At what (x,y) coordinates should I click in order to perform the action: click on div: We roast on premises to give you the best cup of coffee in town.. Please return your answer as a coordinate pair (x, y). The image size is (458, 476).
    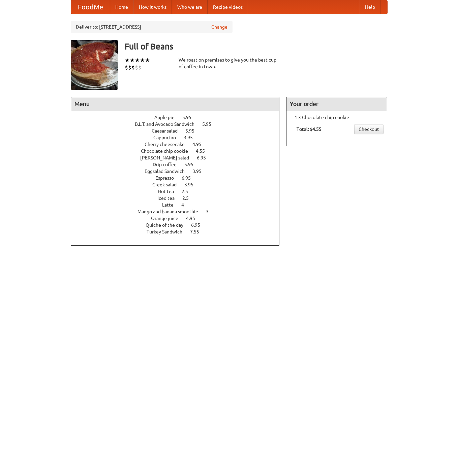
    Looking at the image, I should click on (229, 63).